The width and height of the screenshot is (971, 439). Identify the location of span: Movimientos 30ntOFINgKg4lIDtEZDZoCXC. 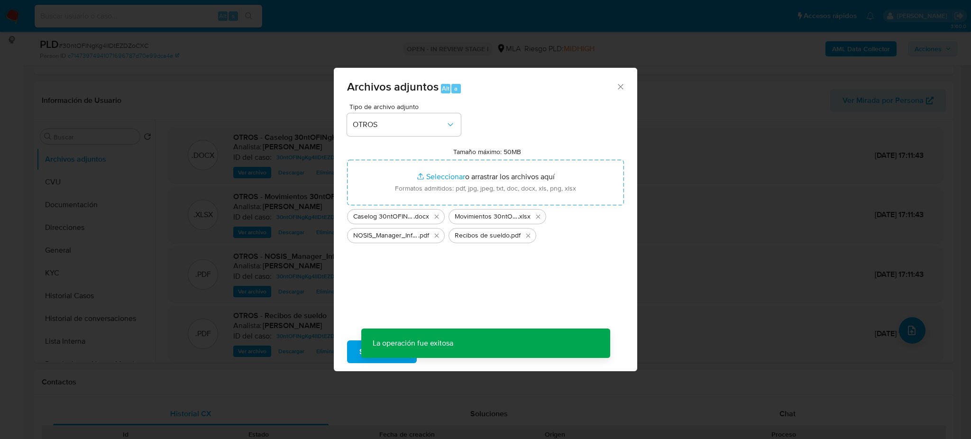
(486, 217).